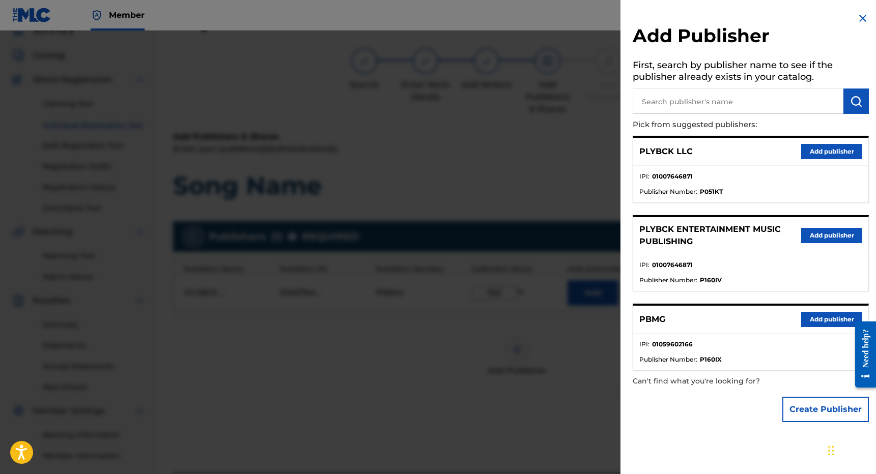 This screenshot has width=876, height=474. I want to click on div: Need help?, so click(18, 35).